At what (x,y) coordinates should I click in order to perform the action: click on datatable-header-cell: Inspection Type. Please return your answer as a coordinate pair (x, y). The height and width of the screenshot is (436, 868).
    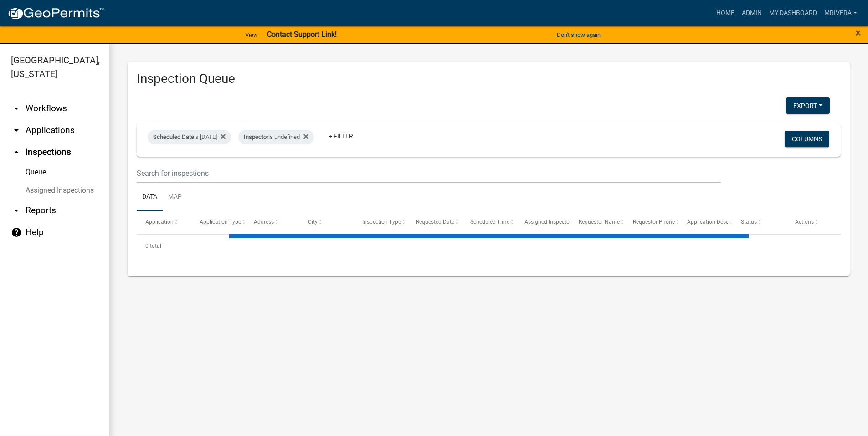
    Looking at the image, I should click on (380, 223).